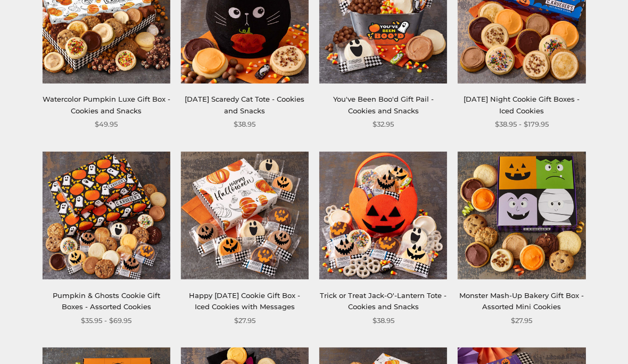 The width and height of the screenshot is (628, 364). I want to click on span: $35.95 - $69.95, so click(106, 320).